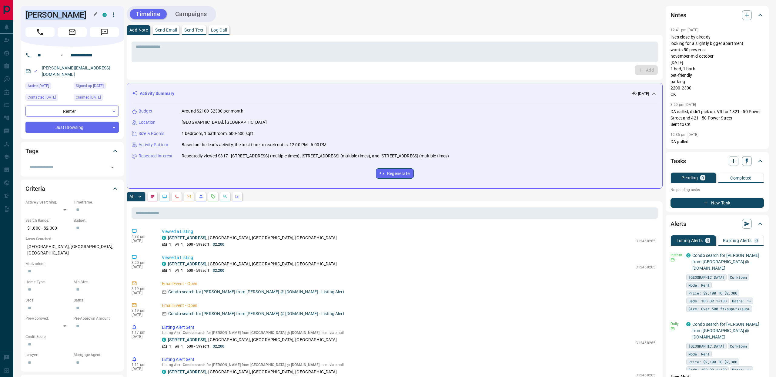 The image size is (776, 377). What do you see at coordinates (719, 308) in the screenshot?
I see `span: Size: Over 500 ft<sup>2</sup>` at bounding box center [719, 308].